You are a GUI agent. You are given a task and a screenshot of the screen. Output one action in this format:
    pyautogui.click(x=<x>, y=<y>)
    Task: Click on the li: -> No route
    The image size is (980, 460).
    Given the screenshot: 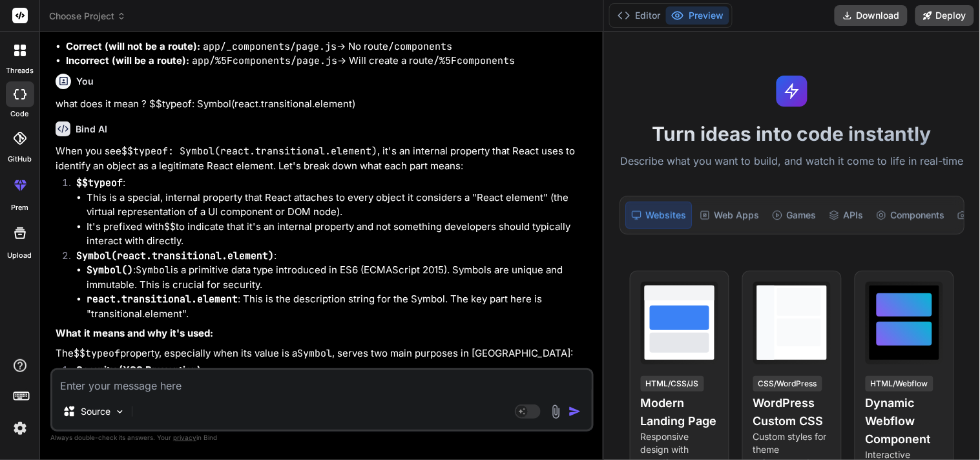 What is the action you would take?
    pyautogui.click(x=329, y=46)
    